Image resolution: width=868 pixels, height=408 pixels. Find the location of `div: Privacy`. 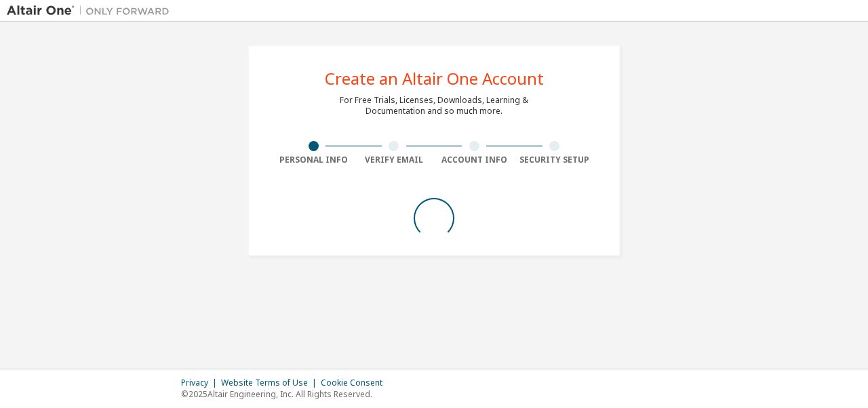

div: Privacy is located at coordinates (201, 382).